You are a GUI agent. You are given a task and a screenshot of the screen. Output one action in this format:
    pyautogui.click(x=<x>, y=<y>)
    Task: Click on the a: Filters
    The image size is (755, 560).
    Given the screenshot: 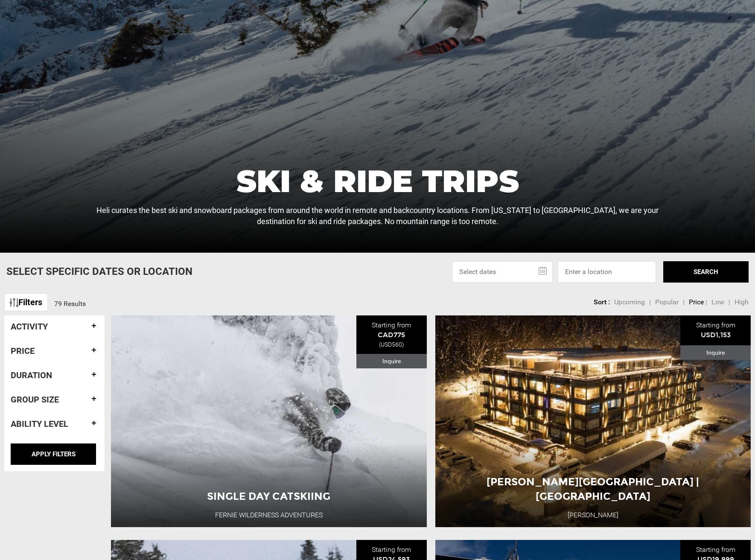 What is the action you would take?
    pyautogui.click(x=26, y=302)
    